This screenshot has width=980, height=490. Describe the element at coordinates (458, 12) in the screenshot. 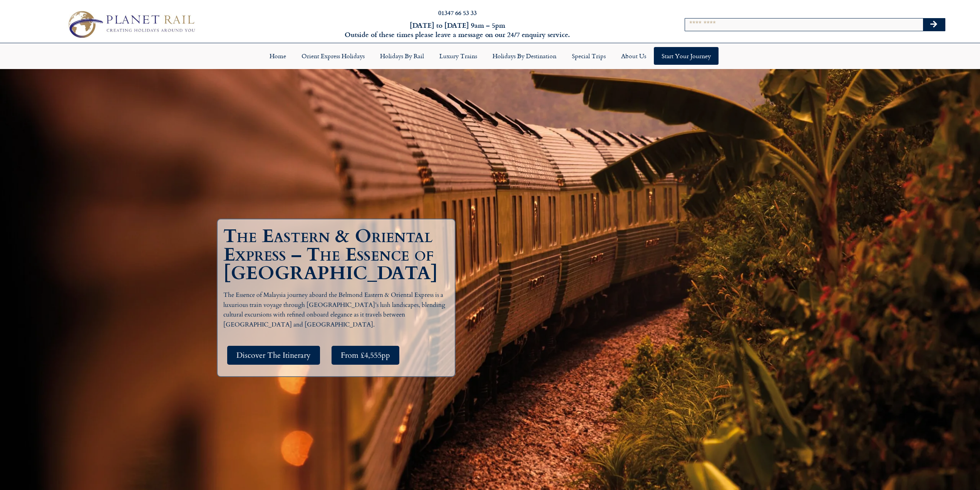

I see `a: 01347 66 53 33` at that location.